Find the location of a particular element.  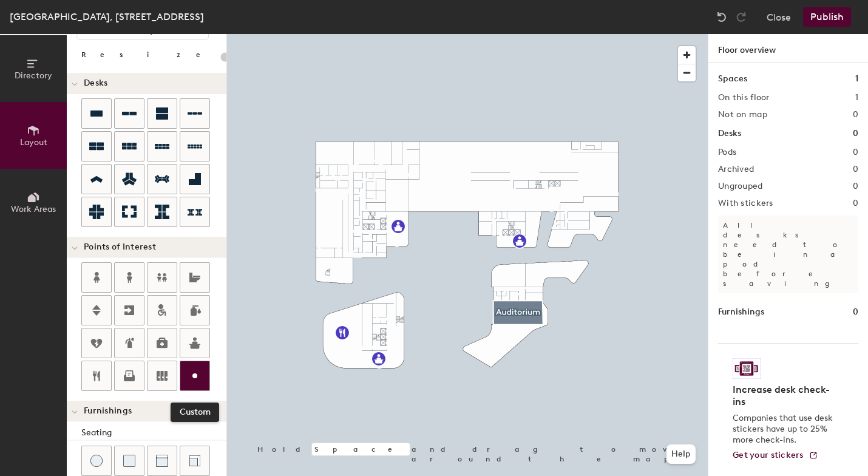

h1: Spaces is located at coordinates (733, 79).